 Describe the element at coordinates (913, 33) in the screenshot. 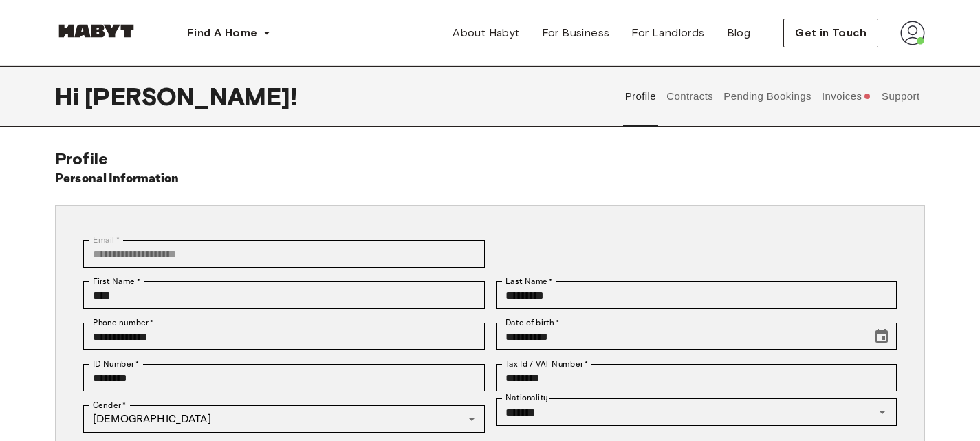

I see `img: avatar` at that location.